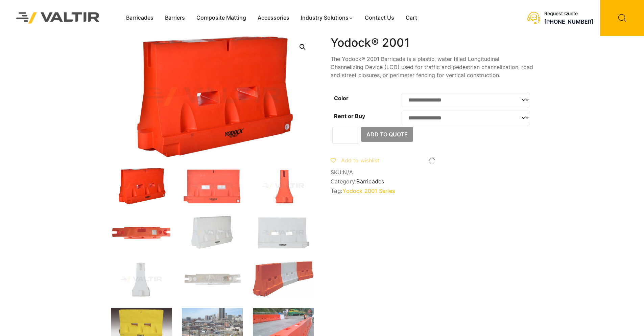 The height and width of the screenshot is (336, 644). I want to click on a: Industry Solutions, so click(327, 18).